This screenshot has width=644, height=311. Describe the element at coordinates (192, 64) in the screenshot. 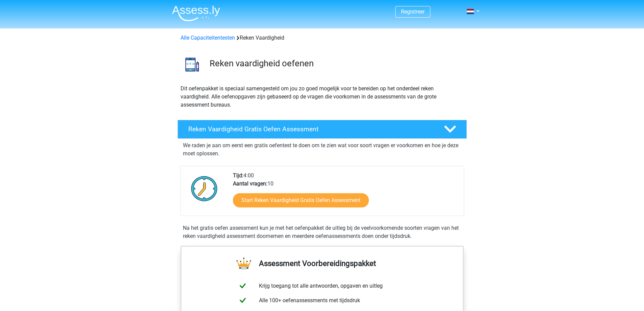

I see `img: reken vaardigheid` at that location.